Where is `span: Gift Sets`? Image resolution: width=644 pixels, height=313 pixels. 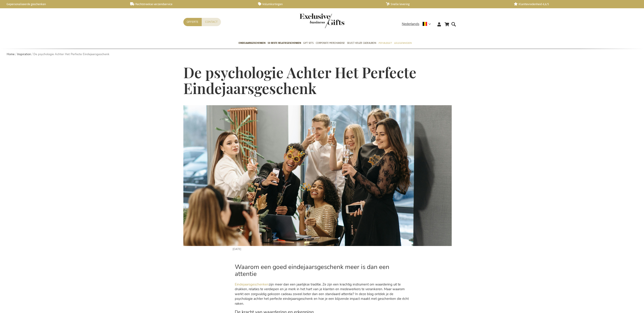 span: Gift Sets is located at coordinates (308, 43).